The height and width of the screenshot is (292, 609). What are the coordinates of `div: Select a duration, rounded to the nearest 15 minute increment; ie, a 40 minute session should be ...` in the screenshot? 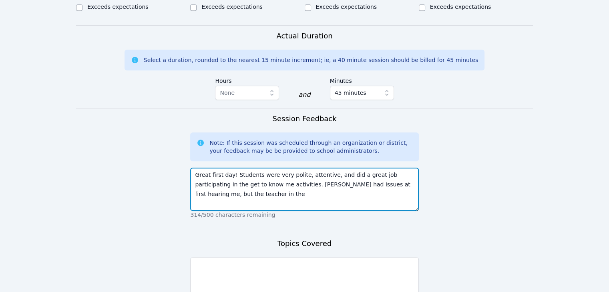 It's located at (311, 60).